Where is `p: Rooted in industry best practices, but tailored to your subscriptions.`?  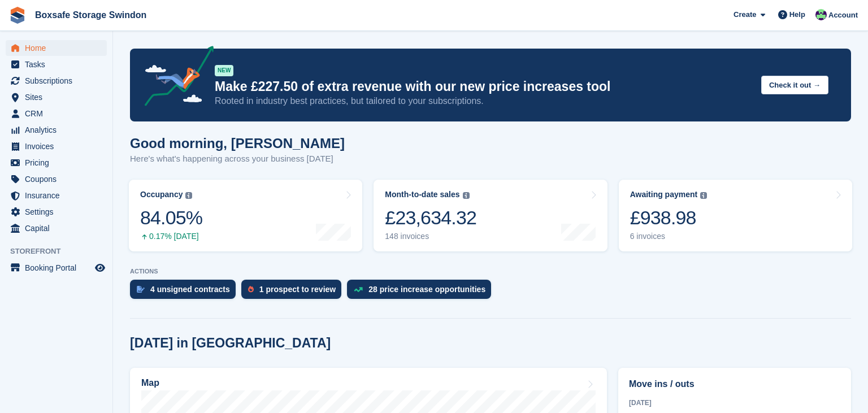
p: Rooted in industry best practices, but tailored to your subscriptions. is located at coordinates (483, 101).